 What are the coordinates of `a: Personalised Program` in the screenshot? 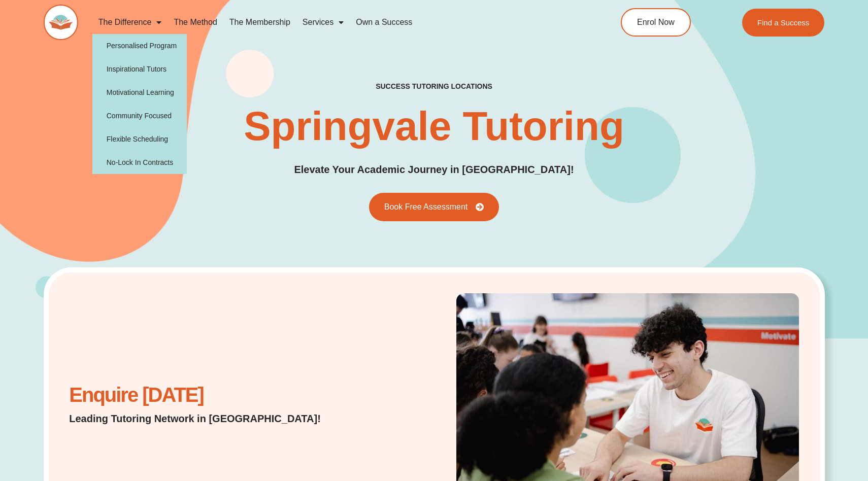 It's located at (140, 46).